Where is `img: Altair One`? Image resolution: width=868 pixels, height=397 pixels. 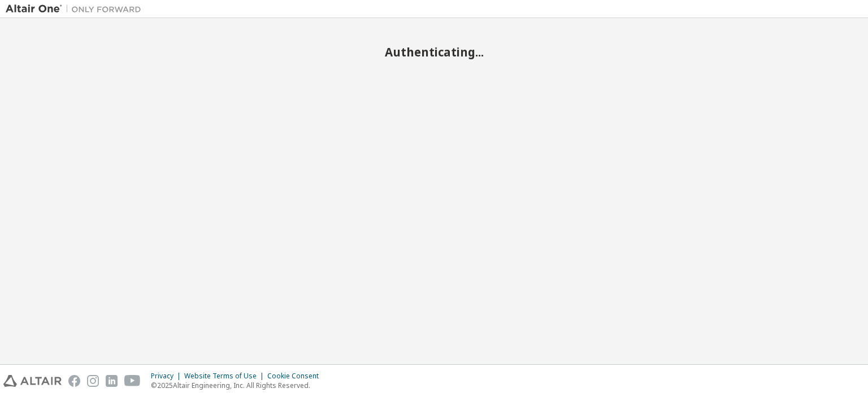
img: Altair One is located at coordinates (76, 9).